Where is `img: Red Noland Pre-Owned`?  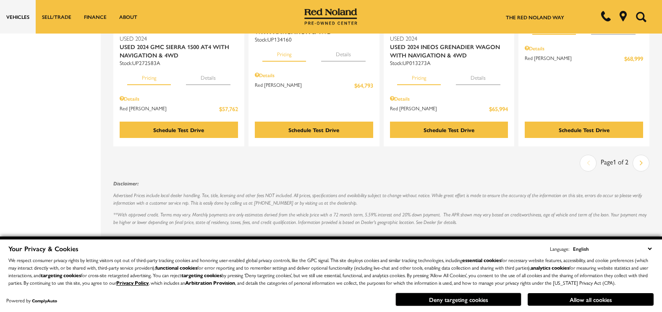
img: Red Noland Pre-Owned is located at coordinates (331, 17).